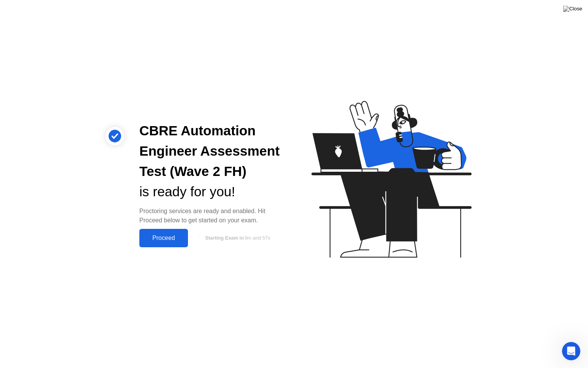 The width and height of the screenshot is (588, 368). I want to click on button: go back, so click(13, 10).